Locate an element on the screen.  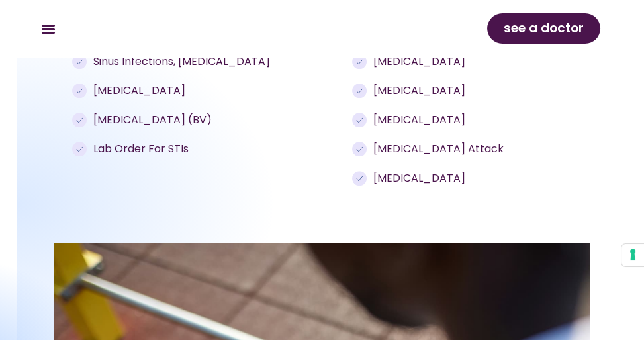
span: Lab order for STIs is located at coordinates (139, 149).